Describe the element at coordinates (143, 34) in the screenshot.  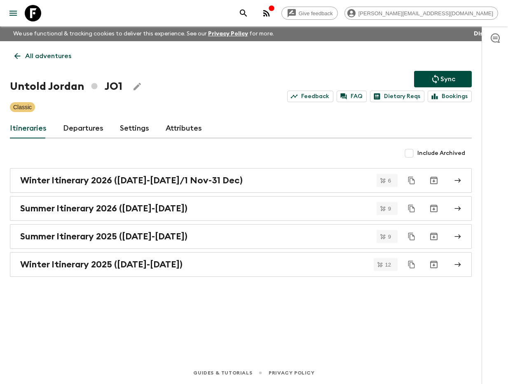
I see `p: We use functional & tracking cookies to deliver this experience. See our for more.` at that location.